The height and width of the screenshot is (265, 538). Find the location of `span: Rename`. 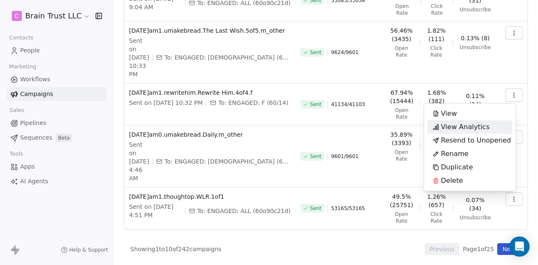

span: Rename is located at coordinates (454, 154).